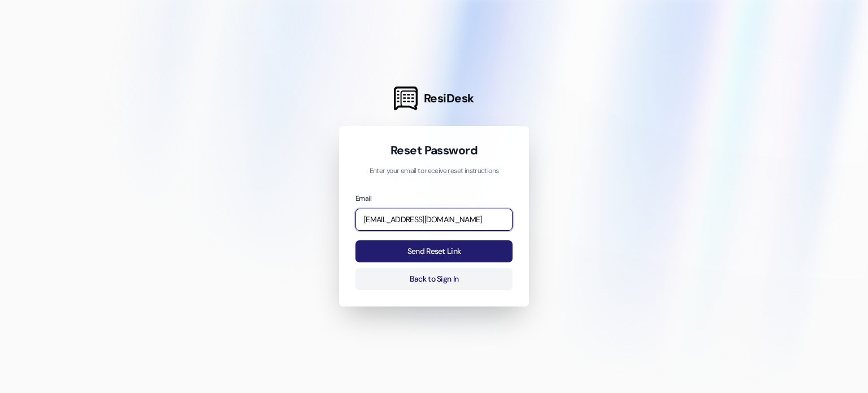  Describe the element at coordinates (434, 219) in the screenshot. I see `input: name@example.com` at that location.